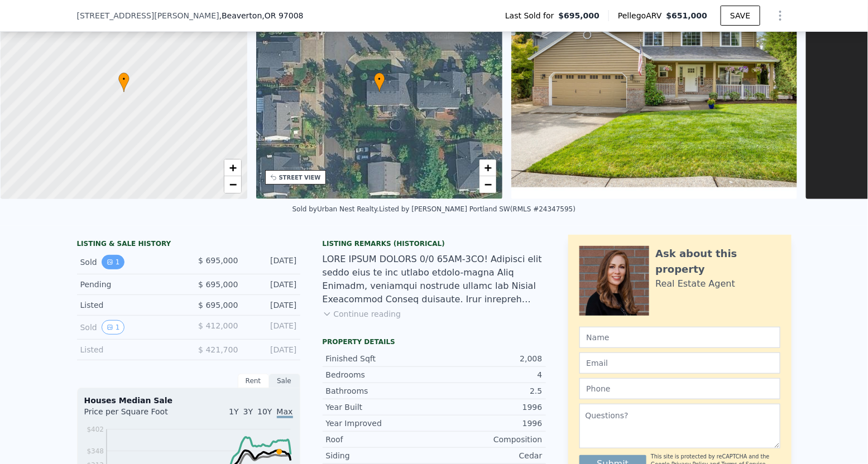 The width and height of the screenshot is (868, 464). Describe the element at coordinates (380, 358) in the screenshot. I see `div: Finished Sqft` at that location.